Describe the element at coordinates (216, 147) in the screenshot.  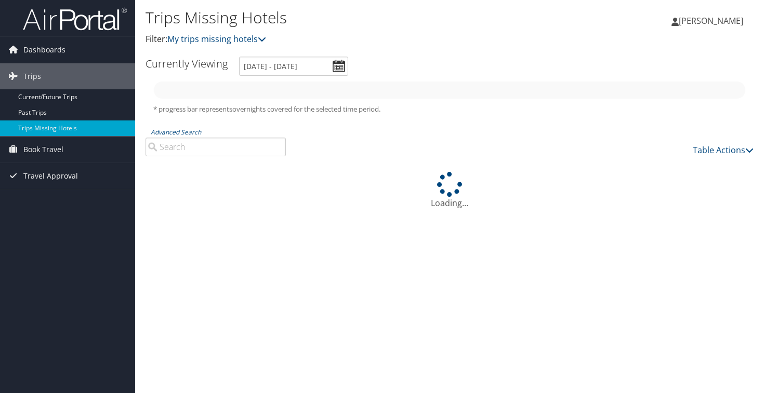
I see `input: Advanced Search` at that location.